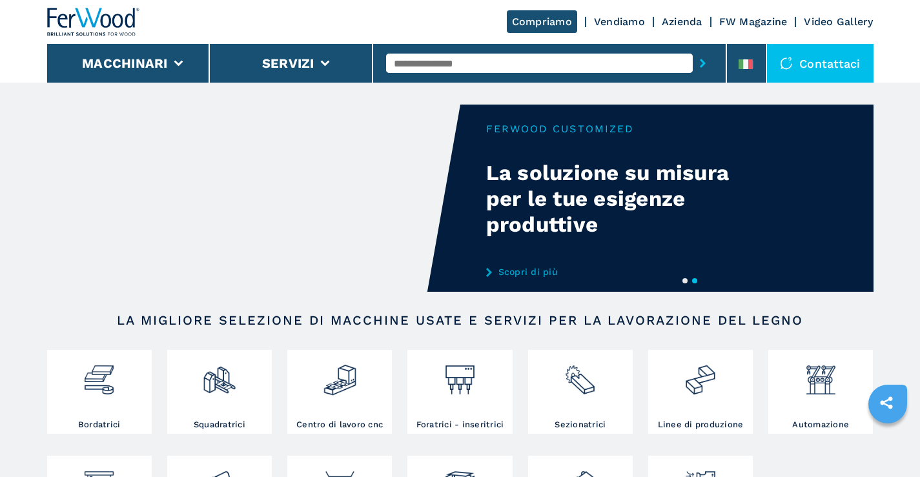 The width and height of the screenshot is (920, 477). Describe the element at coordinates (613, 272) in the screenshot. I see `a: Scopri di più` at that location.